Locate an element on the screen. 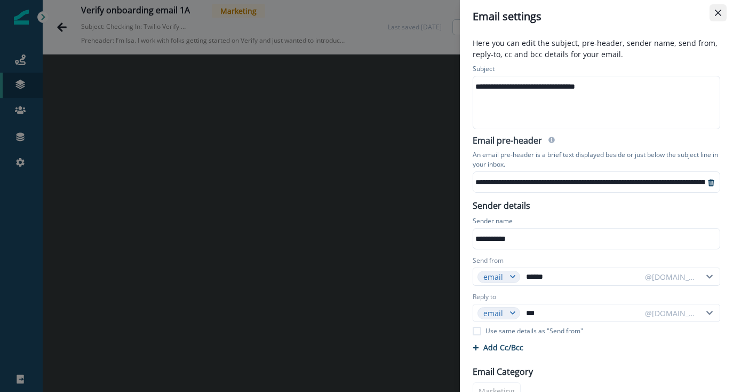 This screenshot has width=733, height=392. button: Close is located at coordinates (718, 13).